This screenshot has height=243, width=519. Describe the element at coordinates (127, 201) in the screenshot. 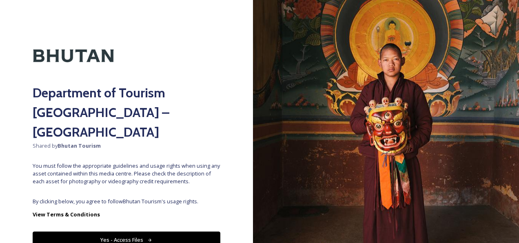

I see `span: By clicking below, you agree to follow Bhutan Tourism 's usage rights.` at that location.